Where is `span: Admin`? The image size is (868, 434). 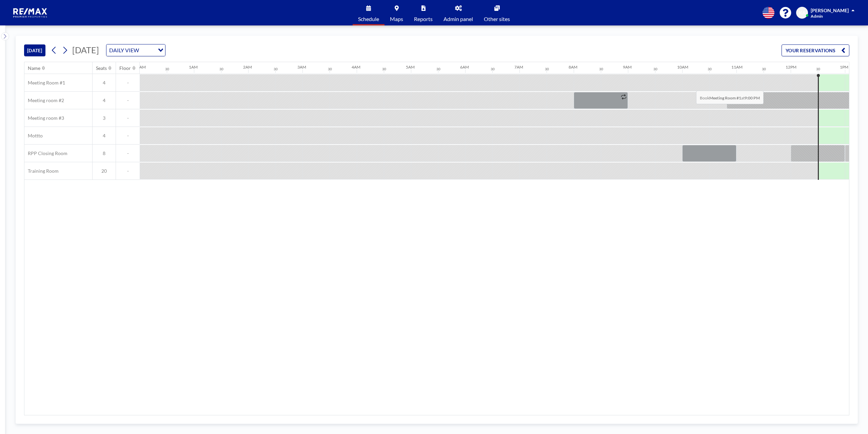
span: Admin is located at coordinates (817, 16).